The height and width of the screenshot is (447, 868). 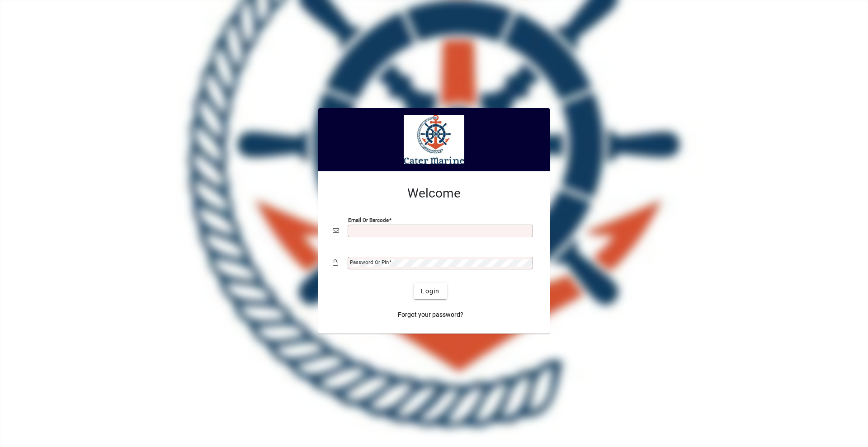 I want to click on span: Forgot your password?, so click(x=431, y=314).